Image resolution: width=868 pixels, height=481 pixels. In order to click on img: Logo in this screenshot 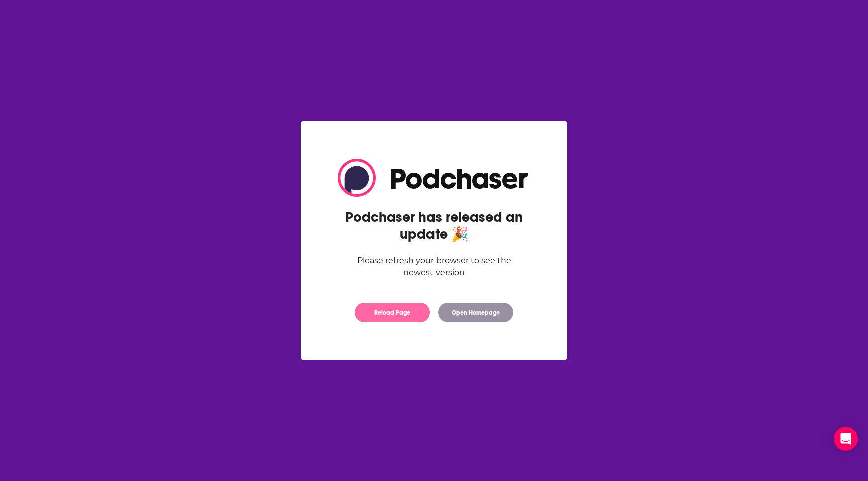, I will do `click(434, 178)`.